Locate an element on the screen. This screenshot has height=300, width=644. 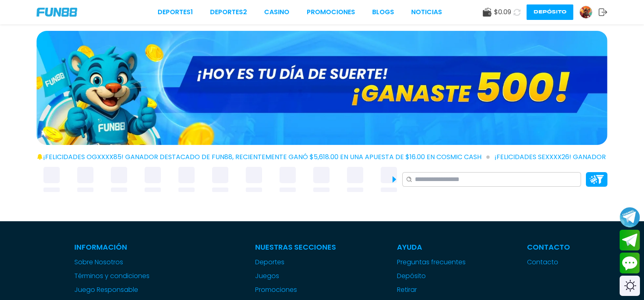
a: Deportes1 is located at coordinates (175, 12).